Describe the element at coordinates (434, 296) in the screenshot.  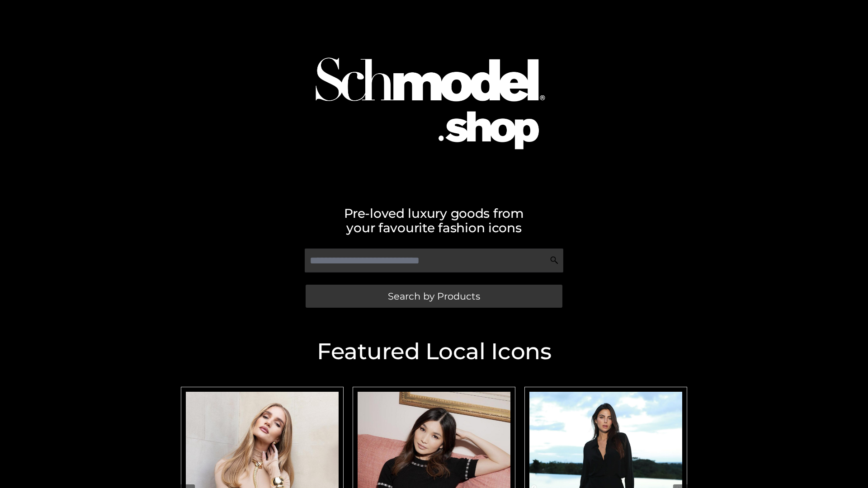
I see `a: Search by Products` at that location.